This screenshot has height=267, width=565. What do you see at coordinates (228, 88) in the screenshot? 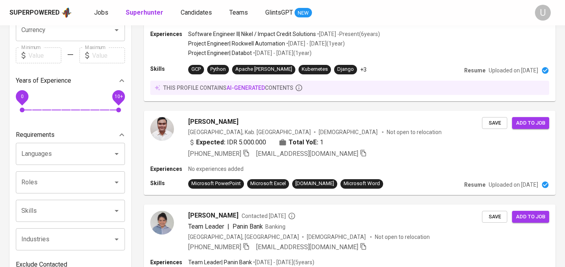
I see `p: this profile contains contents` at bounding box center [228, 88].